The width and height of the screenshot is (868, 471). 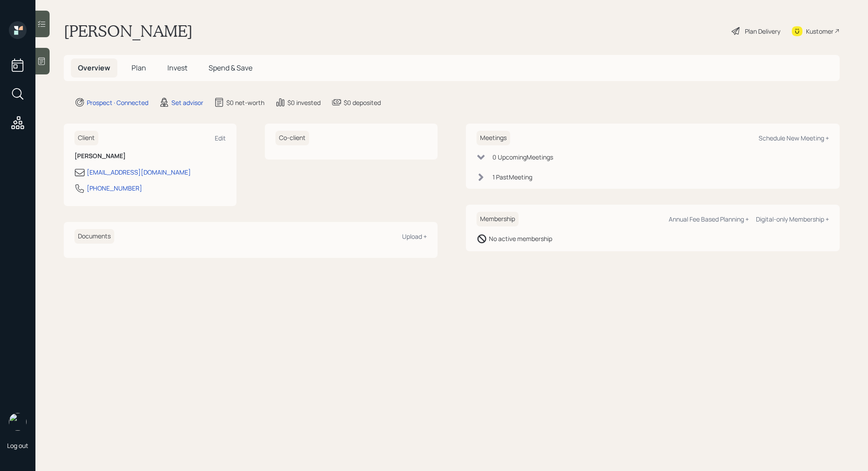 I want to click on h6: Meetings, so click(x=493, y=138).